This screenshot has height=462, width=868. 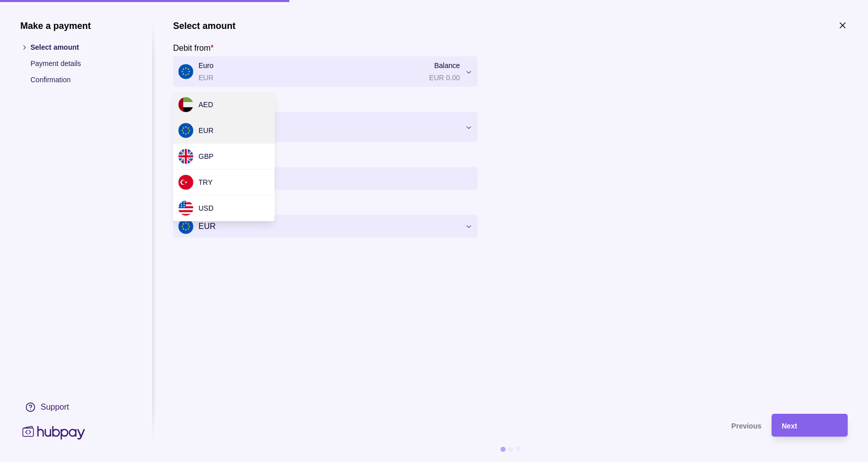 What do you see at coordinates (185, 104) in the screenshot?
I see `img: ae` at bounding box center [185, 104].